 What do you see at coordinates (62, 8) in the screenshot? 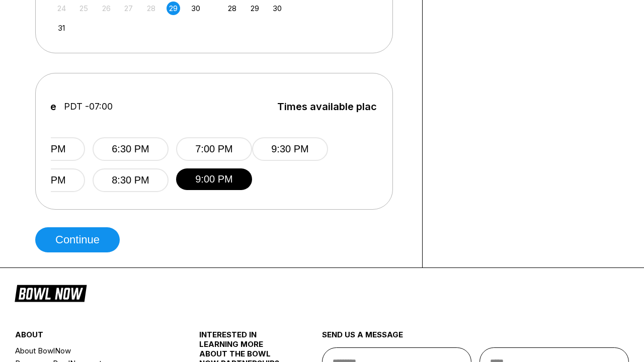
I see `div: Not available Sunday, August 24th, 2025` at bounding box center [62, 8].